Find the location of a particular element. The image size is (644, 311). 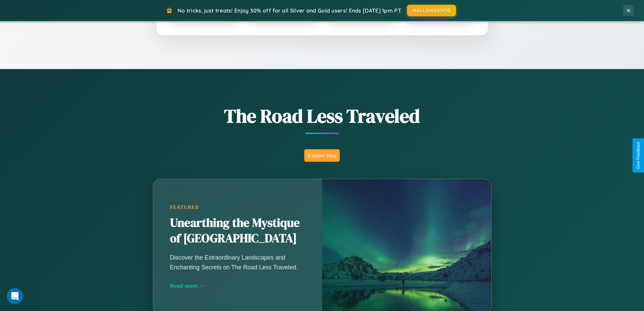

h1: The Road Less Traveled is located at coordinates (322, 116).